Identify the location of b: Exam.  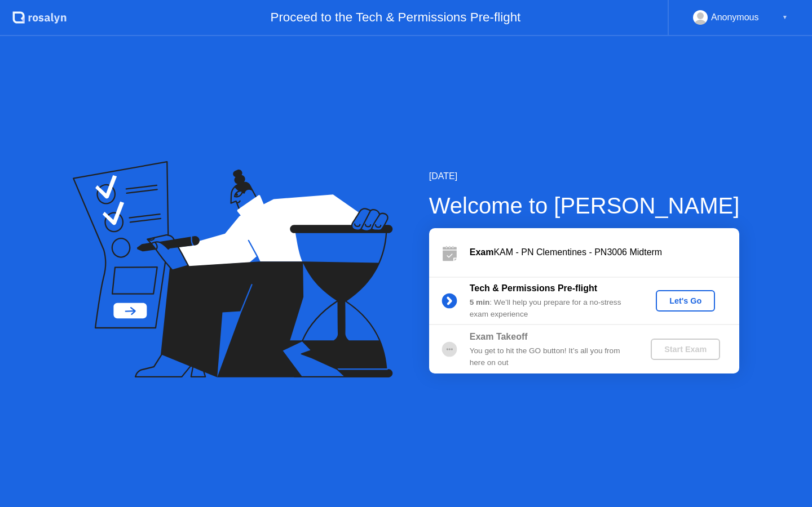
(482, 252).